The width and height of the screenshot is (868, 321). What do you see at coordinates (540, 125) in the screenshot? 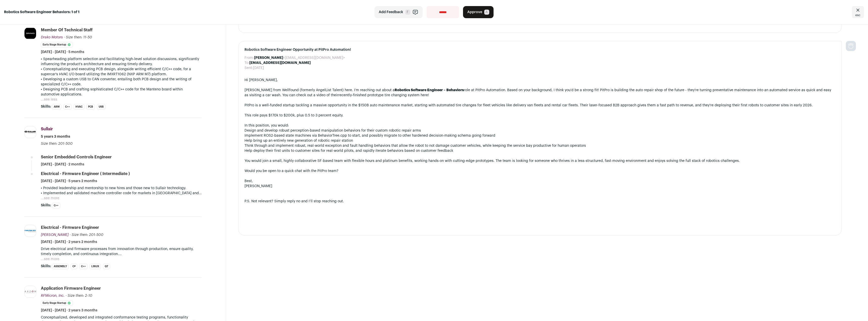
I see `div: In this position, you would:` at bounding box center [540, 125].